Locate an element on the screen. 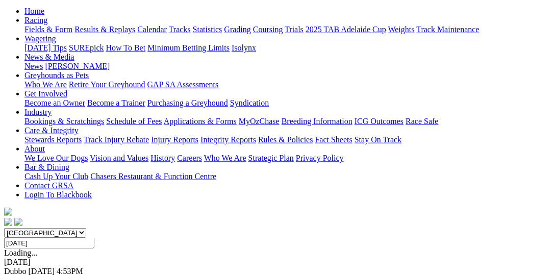  div: Greyhounds as Pets is located at coordinates (288, 85).